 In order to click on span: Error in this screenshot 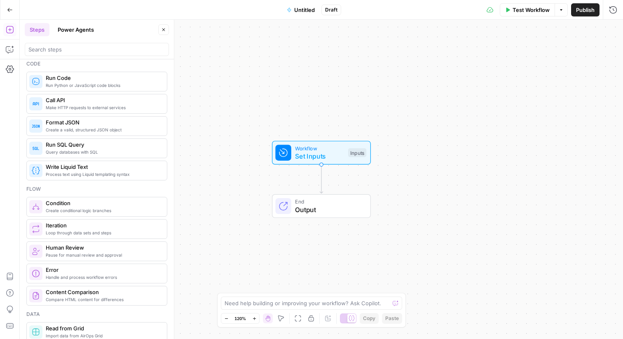, I will do `click(103, 270)`.